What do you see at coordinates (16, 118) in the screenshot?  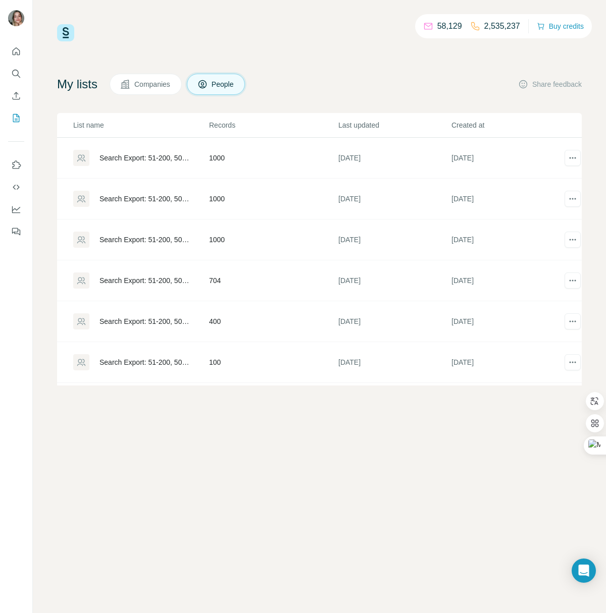 I see `button: My lists` at bounding box center [16, 118].